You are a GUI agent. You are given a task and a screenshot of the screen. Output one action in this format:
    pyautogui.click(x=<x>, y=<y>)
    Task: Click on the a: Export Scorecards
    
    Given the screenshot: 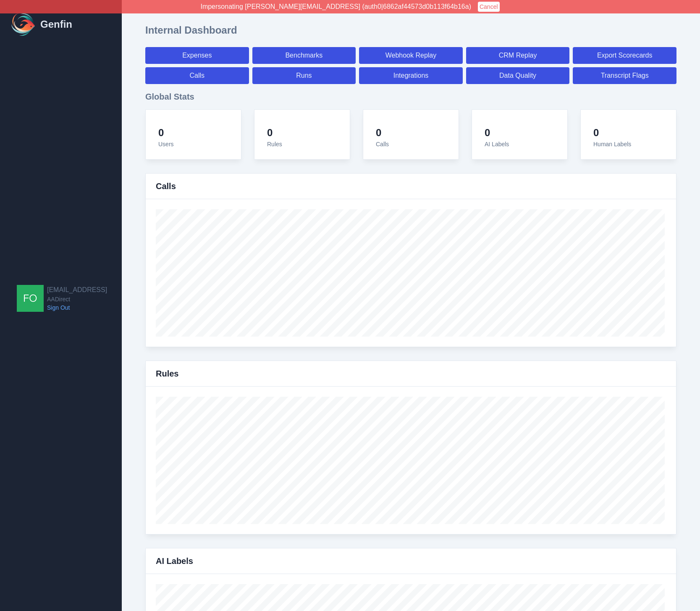 What is the action you would take?
    pyautogui.click(x=624, y=55)
    